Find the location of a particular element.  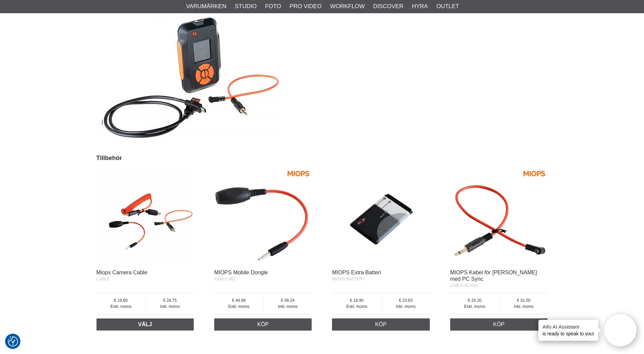

img: MIOPS Mobile Dongle is located at coordinates (263, 217).